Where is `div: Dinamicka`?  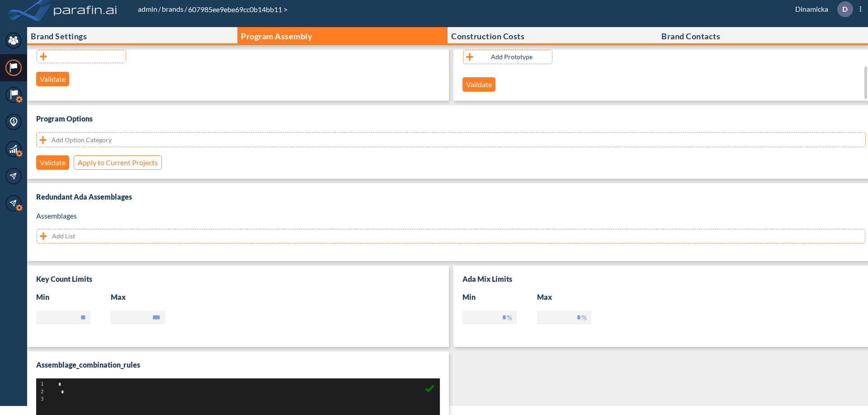 div: Dinamicka is located at coordinates (821, 9).